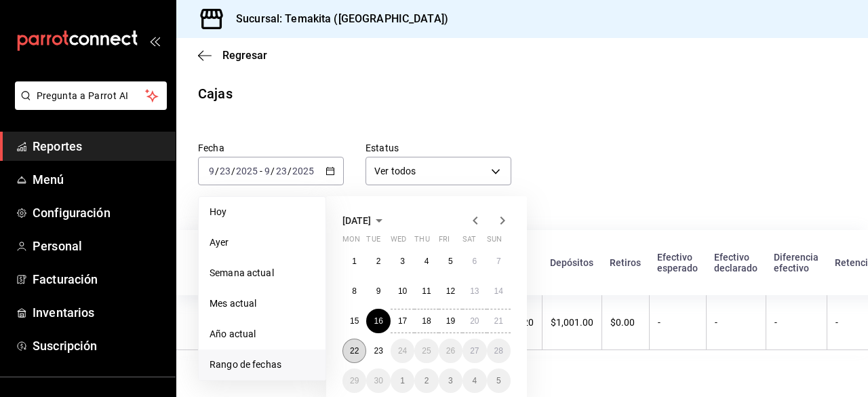  Describe the element at coordinates (99, 146) in the screenshot. I see `span: Reportes` at that location.